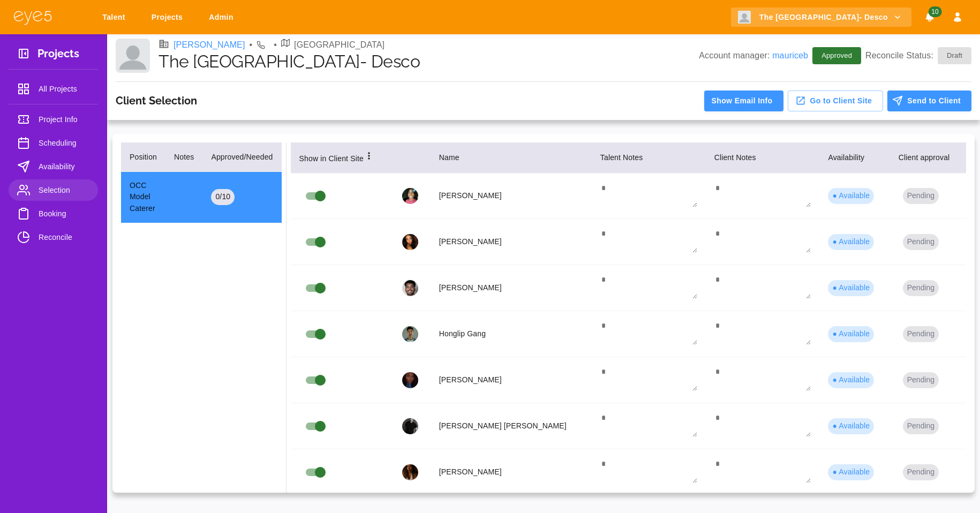  Describe the element at coordinates (753, 55) in the screenshot. I see `p: Account manager:` at that location.